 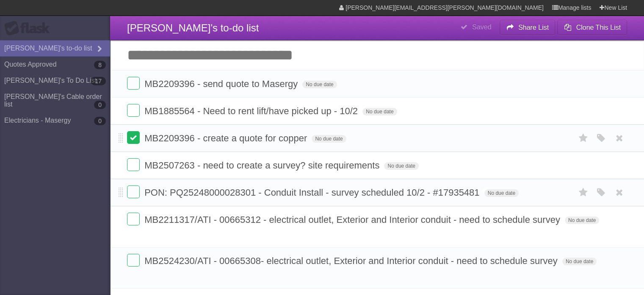 I want to click on b: Clone This List, so click(x=598, y=28).